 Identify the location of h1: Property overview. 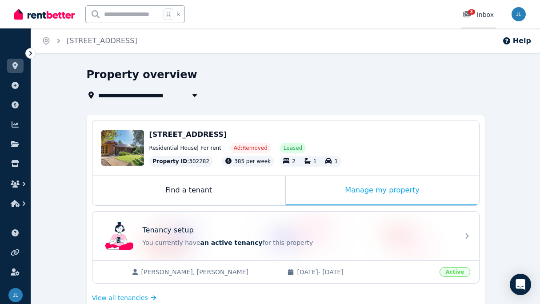
(142, 75).